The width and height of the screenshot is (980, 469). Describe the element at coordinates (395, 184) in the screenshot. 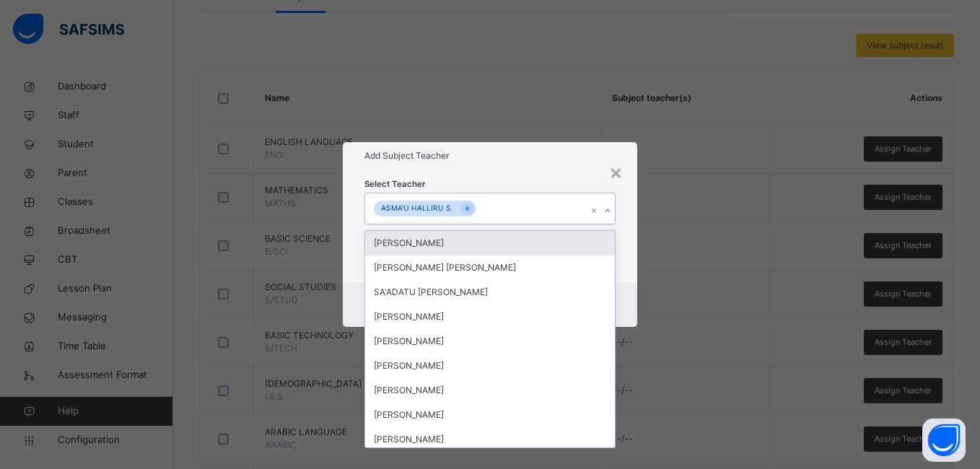

I see `span: Select Teacher` at that location.